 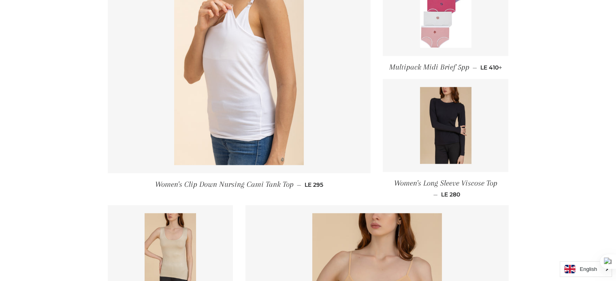 What do you see at coordinates (585, 269) in the screenshot?
I see `a: English` at bounding box center [585, 269].